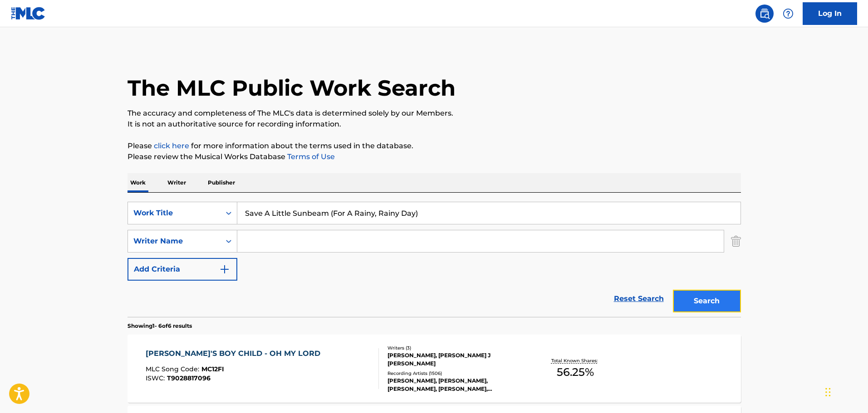 The height and width of the screenshot is (413, 868). What do you see at coordinates (456, 348) in the screenshot?
I see `div: Writers ( 3 )` at bounding box center [456, 348].